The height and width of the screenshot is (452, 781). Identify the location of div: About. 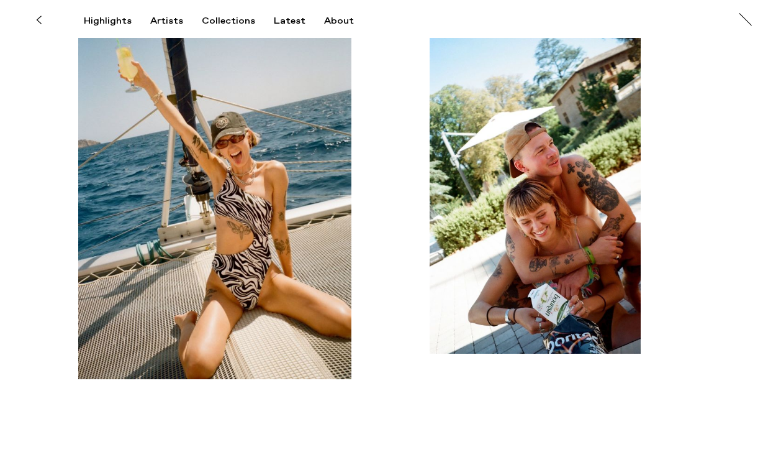
(339, 21).